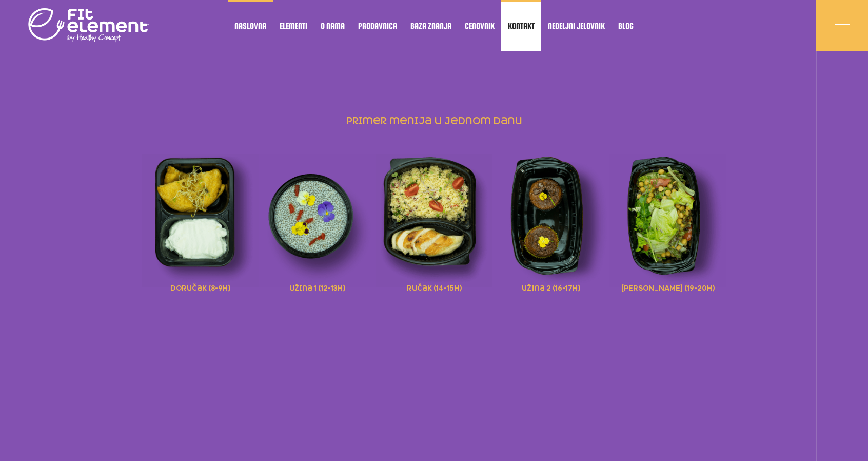  What do you see at coordinates (576, 26) in the screenshot?
I see `span: Nedeljni jelovnik` at bounding box center [576, 26].